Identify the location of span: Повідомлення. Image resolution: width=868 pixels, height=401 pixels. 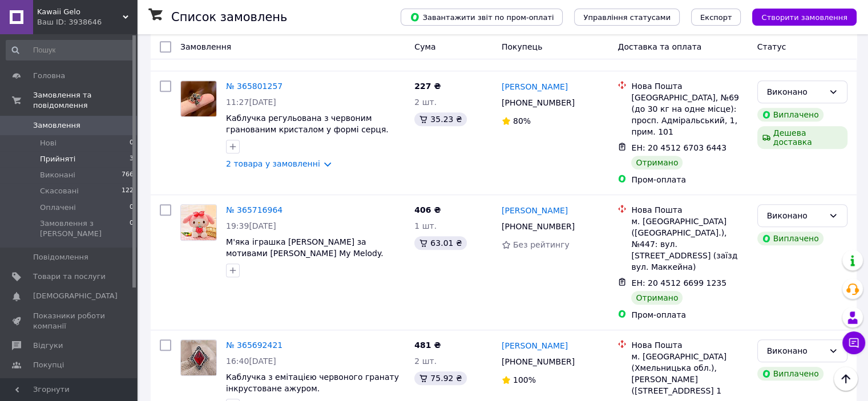
(60, 257).